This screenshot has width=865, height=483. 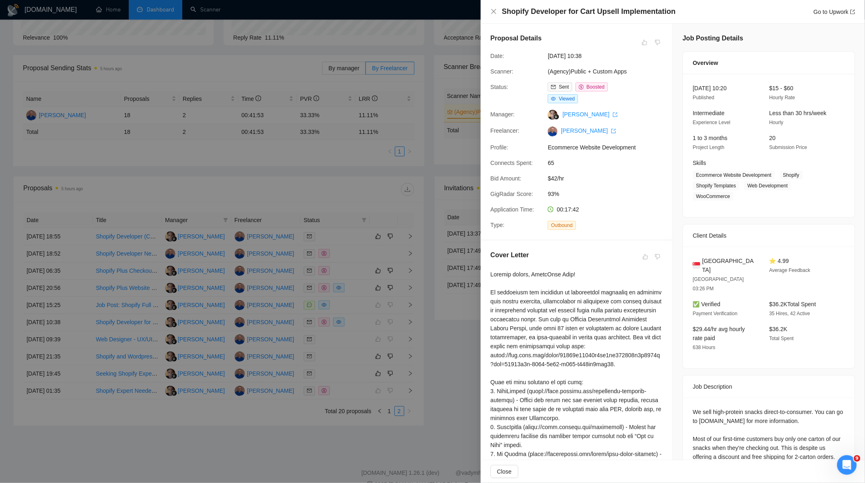 I want to click on span: Manager:, so click(x=502, y=114).